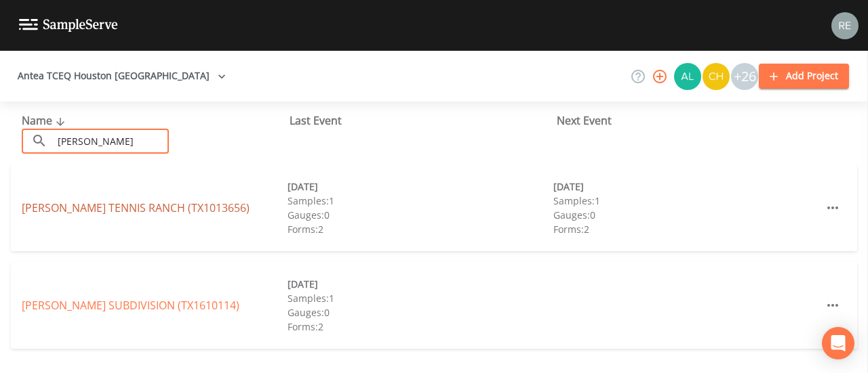 The width and height of the screenshot is (868, 373). What do you see at coordinates (69, 25) in the screenshot?
I see `img: logo` at bounding box center [69, 25].